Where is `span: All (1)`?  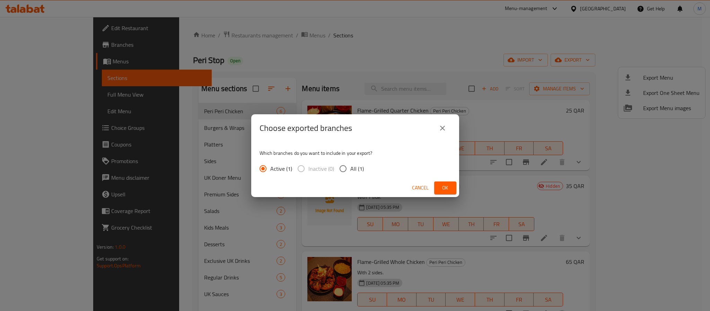 span: All (1) is located at coordinates (357, 169).